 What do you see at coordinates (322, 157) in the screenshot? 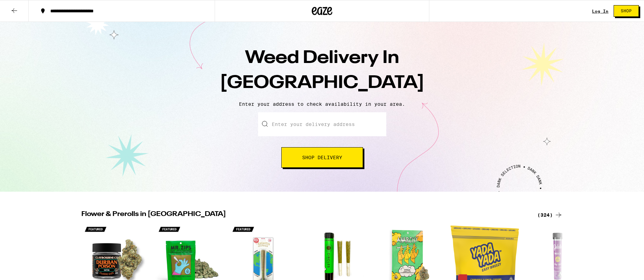
I see `span: Shop Delivery` at bounding box center [322, 157].